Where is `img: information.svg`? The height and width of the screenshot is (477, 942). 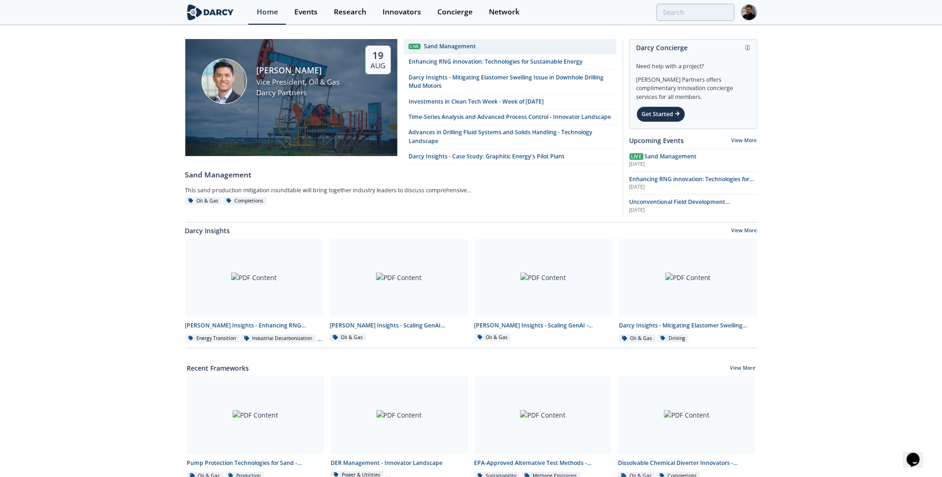
img: information.svg is located at coordinates (747, 47).